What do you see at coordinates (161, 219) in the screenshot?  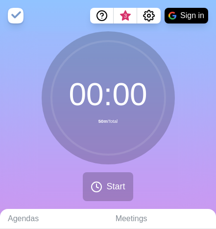 I see `a: Meetings` at bounding box center [161, 219].